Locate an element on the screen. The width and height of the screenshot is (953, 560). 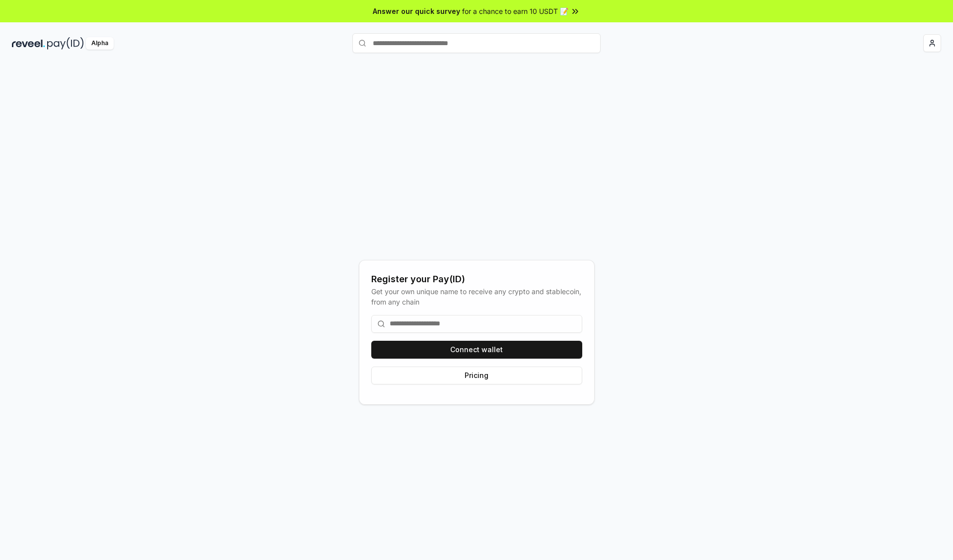
button: Connect wallet is located at coordinates (476, 350).